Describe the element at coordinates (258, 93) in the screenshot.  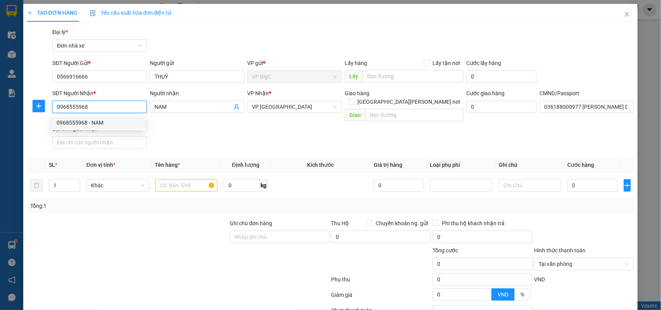
I see `span: VP Nhận` at that location.